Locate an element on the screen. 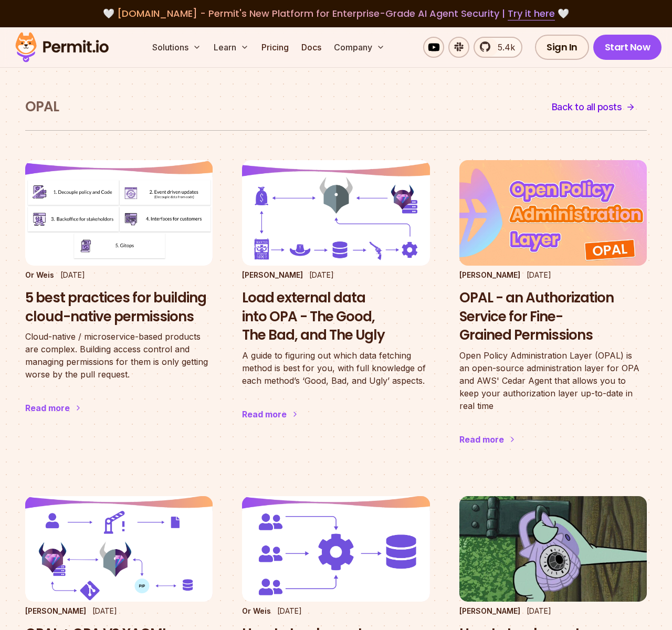 This screenshot has width=672, height=630. a: Try it here is located at coordinates (531, 14).